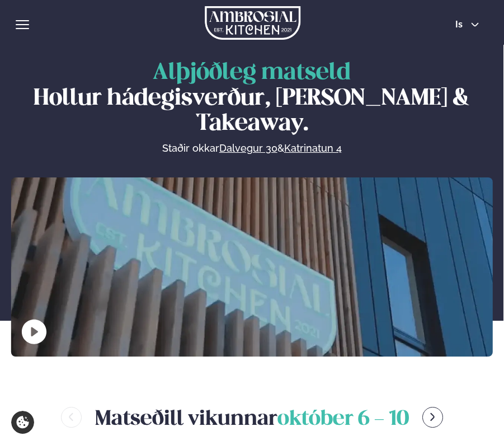 Image resolution: width=504 pixels, height=445 pixels. I want to click on button: menu-btn-right, so click(432, 417).